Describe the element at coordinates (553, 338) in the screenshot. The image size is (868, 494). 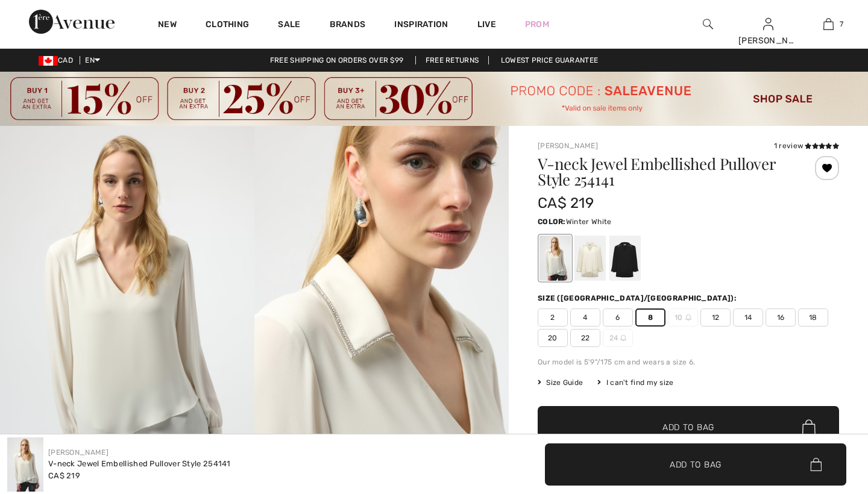
I see `span: 20` at that location.